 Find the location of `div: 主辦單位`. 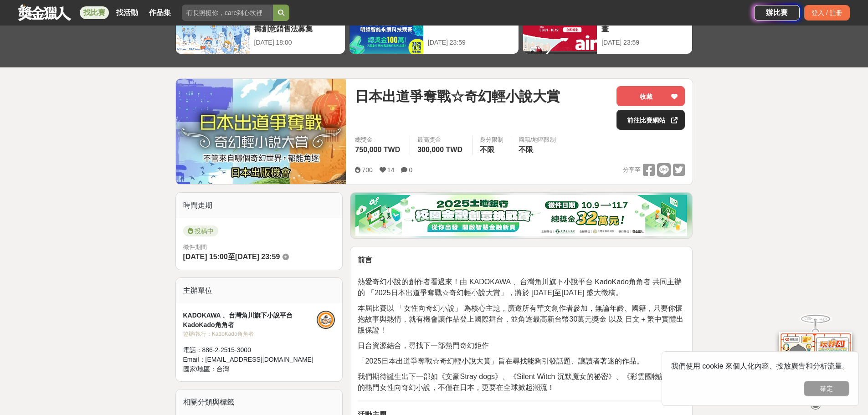

div: 主辦單位 is located at coordinates (259, 291).